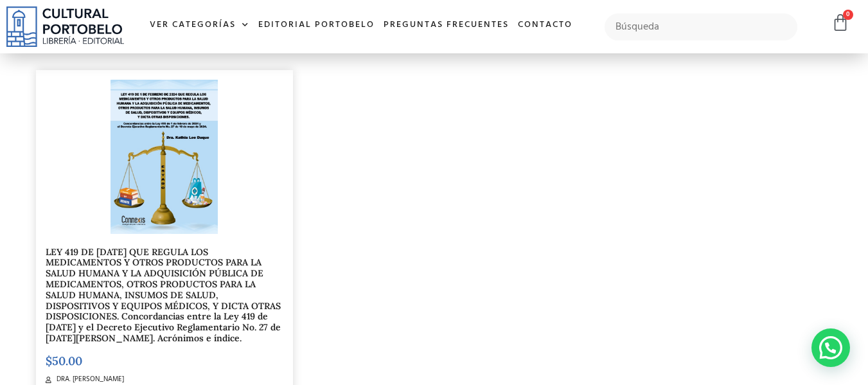  I want to click on a: Editorial Portobelo, so click(317, 26).